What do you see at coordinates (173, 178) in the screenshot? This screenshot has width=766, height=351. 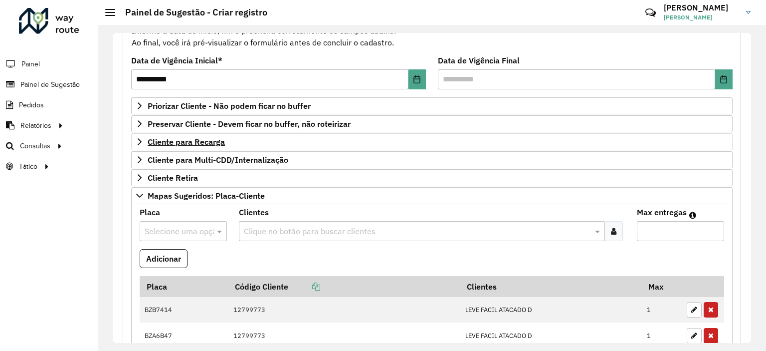 I see `span: Cliente Retira` at bounding box center [173, 178].